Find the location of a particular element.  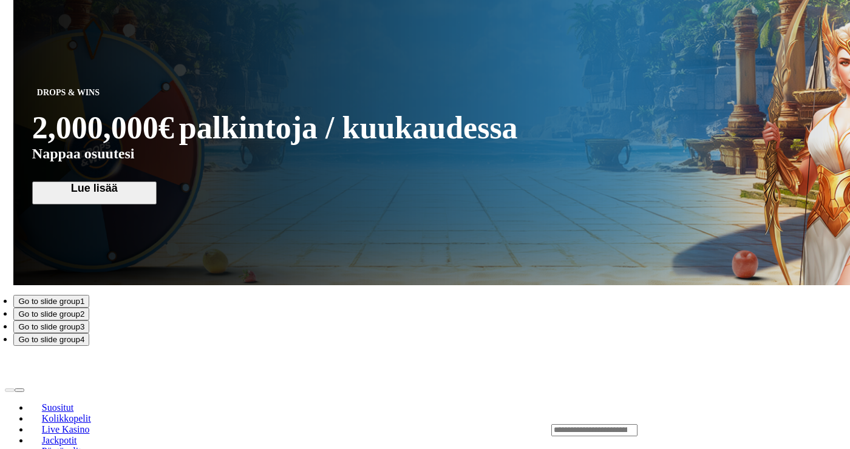

span: Go to slide group 3 is located at coordinates (51, 327).